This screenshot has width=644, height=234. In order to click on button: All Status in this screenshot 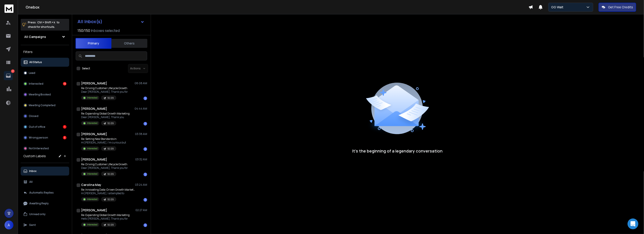, I will do `click(45, 62)`.